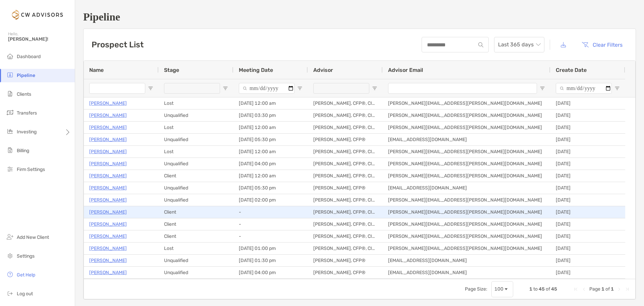 The image size is (644, 306). What do you see at coordinates (196, 248) in the screenshot?
I see `div: Lost` at bounding box center [196, 248].